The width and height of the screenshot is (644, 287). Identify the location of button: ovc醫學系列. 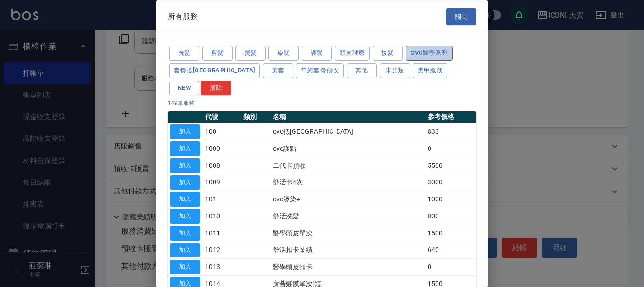
(430, 53).